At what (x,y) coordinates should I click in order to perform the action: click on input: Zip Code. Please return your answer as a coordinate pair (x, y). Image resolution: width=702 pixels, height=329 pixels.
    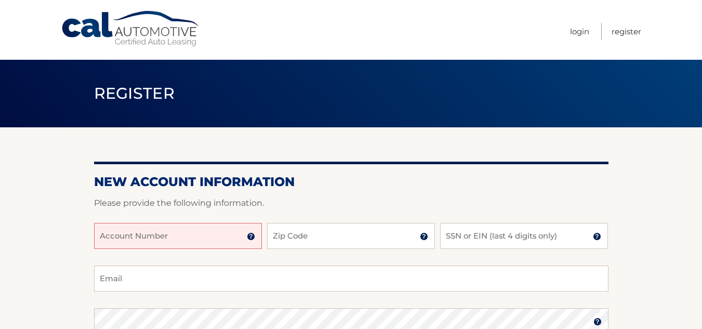
    Looking at the image, I should click on (351, 236).